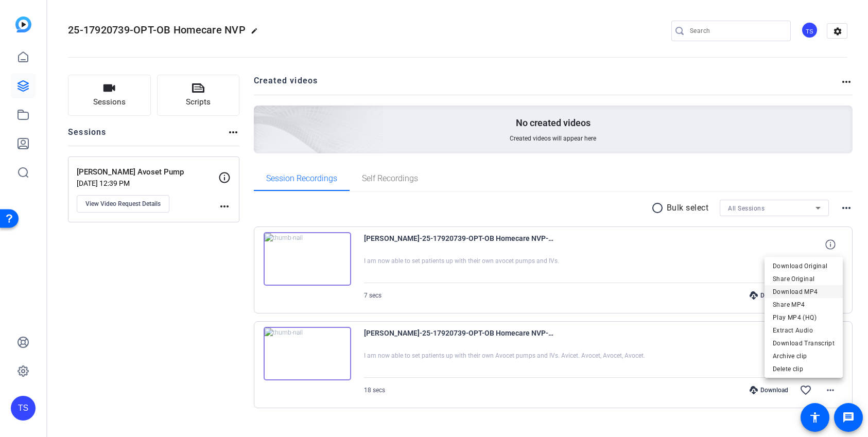 The image size is (868, 437). What do you see at coordinates (804, 369) in the screenshot?
I see `span: Delete clip` at bounding box center [804, 369].